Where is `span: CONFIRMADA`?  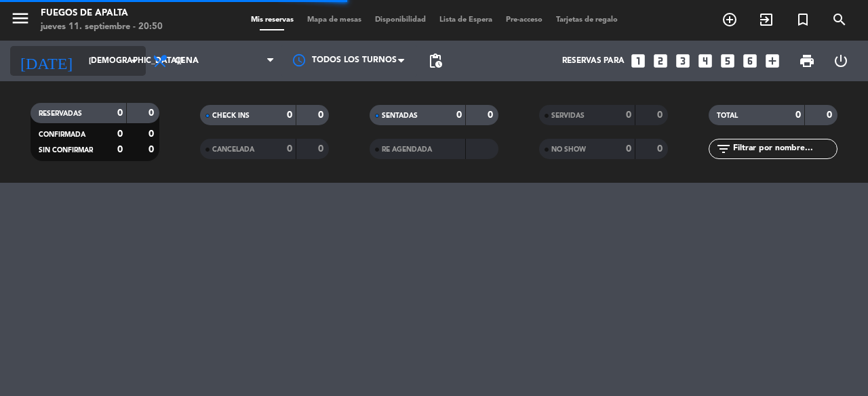
span: CONFIRMADA is located at coordinates (62, 135).